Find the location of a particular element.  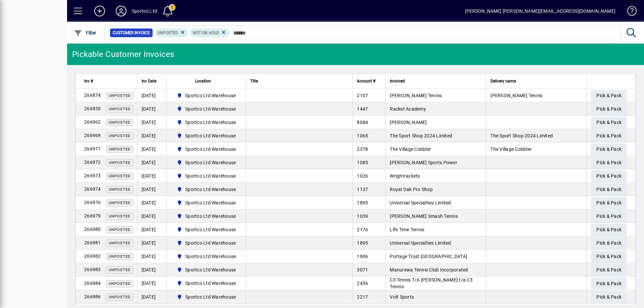

span: Delivery name is located at coordinates (503, 81).